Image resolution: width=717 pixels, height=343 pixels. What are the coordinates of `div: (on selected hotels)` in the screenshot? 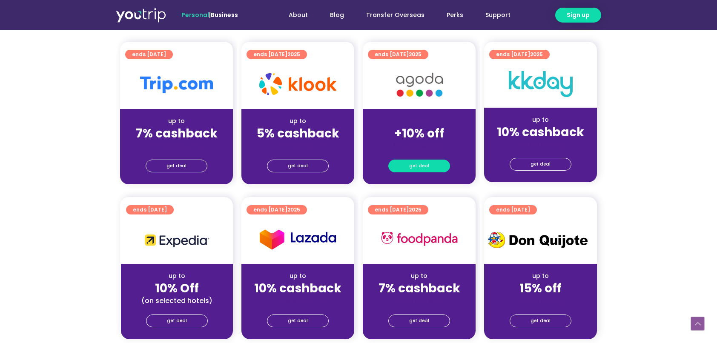 It's located at (177, 301).